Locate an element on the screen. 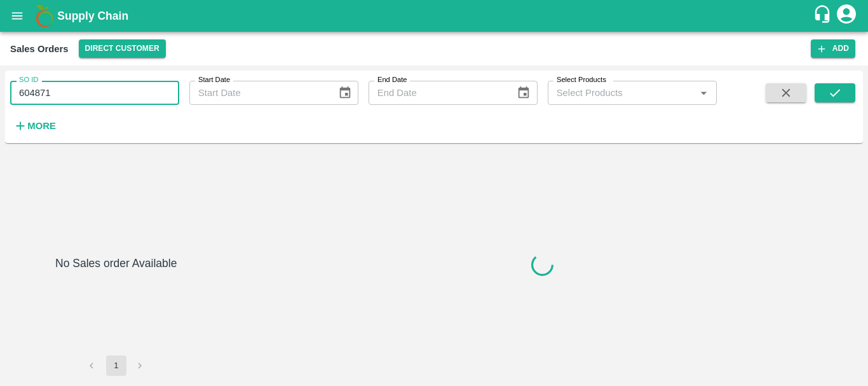 This screenshot has height=386, width=868. input: End Date is located at coordinates (438, 93).